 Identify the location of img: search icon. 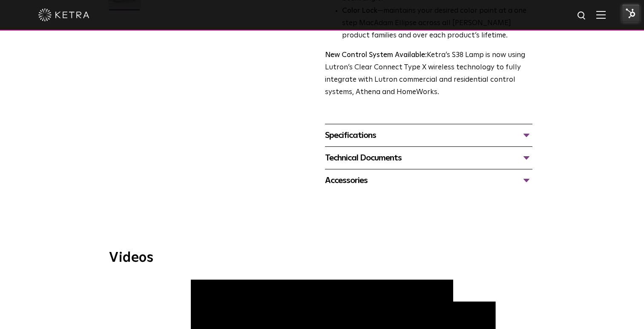
(582, 16).